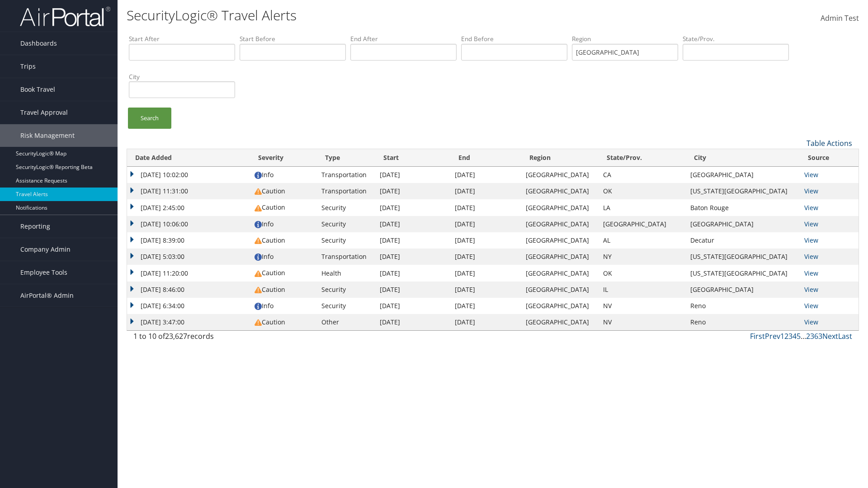 Image resolution: width=868 pixels, height=488 pixels. I want to click on td: Baton Rouge, so click(743, 208).